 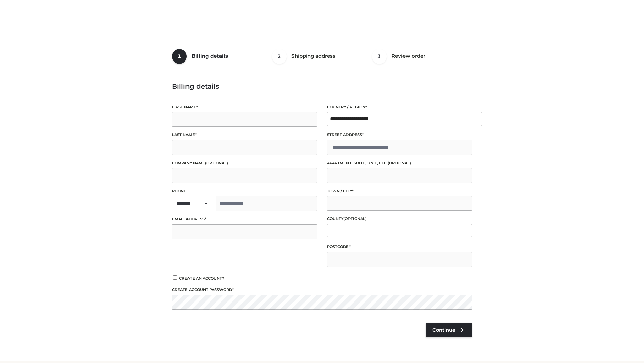 I want to click on label: Apartment, suite, unit, etc., so click(x=400, y=163).